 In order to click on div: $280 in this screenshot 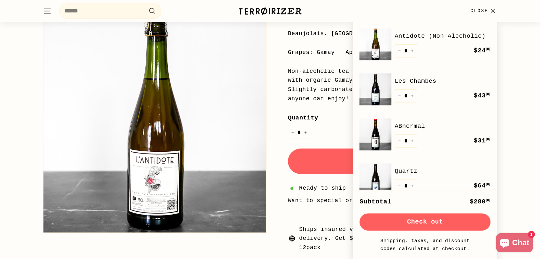, I will do `click(480, 202)`.